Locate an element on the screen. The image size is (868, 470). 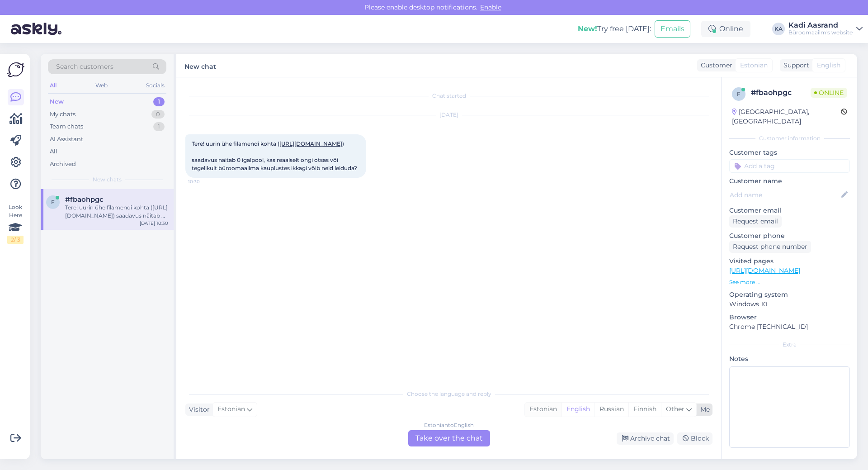
div: Customer is located at coordinates (715, 65).